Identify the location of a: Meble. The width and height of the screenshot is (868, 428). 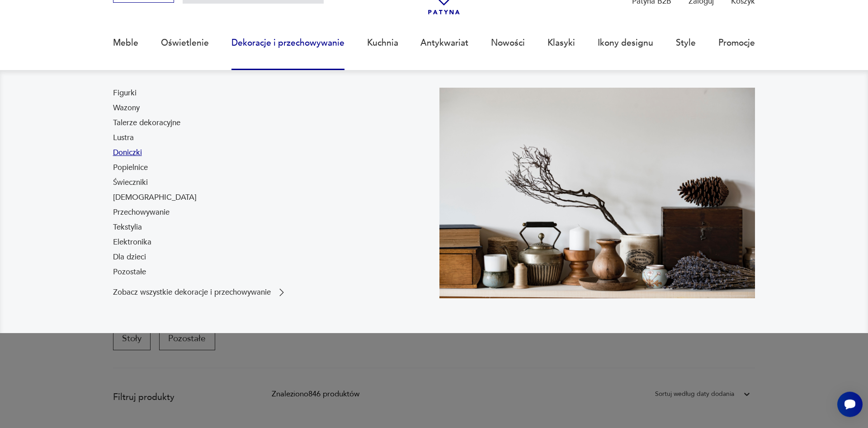
(125, 43).